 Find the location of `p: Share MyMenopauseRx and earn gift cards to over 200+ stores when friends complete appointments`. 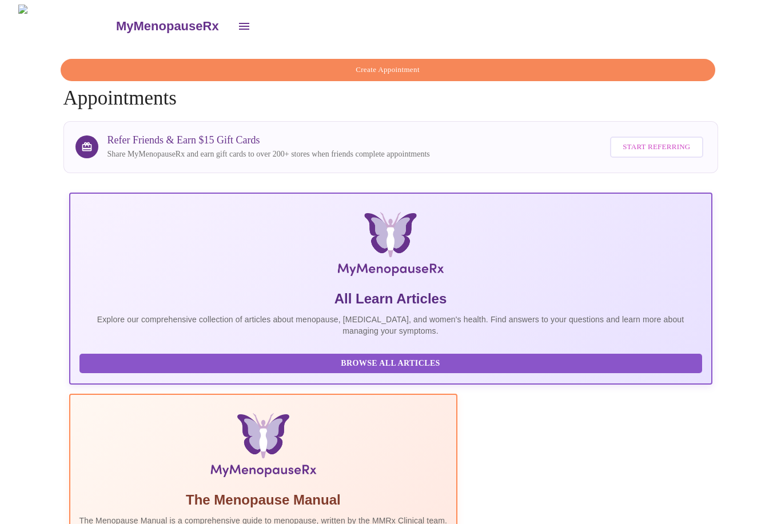

p: Share MyMenopauseRx and earn gift cards to over 200+ stores when friends complete appointments is located at coordinates (269, 154).